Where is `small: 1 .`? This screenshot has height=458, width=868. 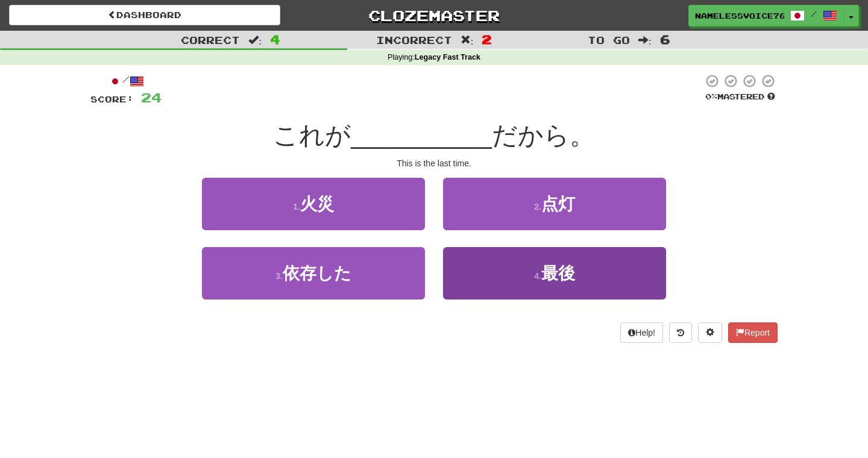
small: 1 . is located at coordinates (296, 207).